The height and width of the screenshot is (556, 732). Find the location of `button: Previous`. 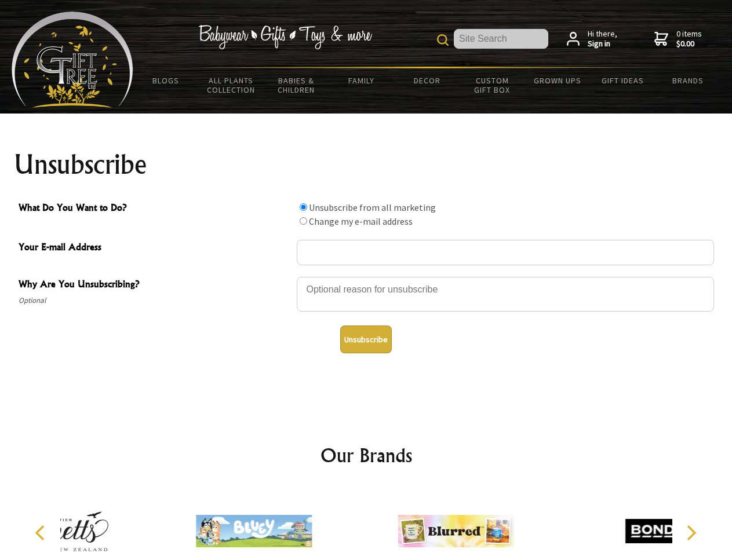

button: Previous is located at coordinates (42, 533).